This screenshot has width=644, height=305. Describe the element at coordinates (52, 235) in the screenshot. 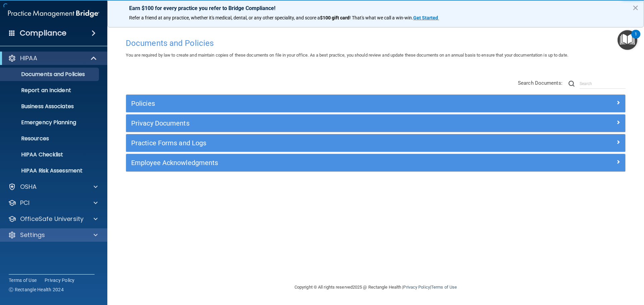

I see `a: Settings` at that location.